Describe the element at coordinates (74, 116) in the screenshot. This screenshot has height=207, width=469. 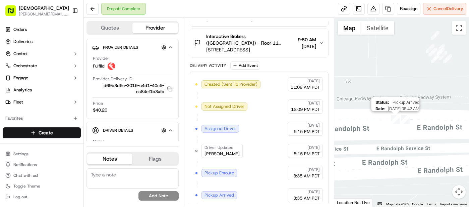
I see `span: Pylon` at that location.